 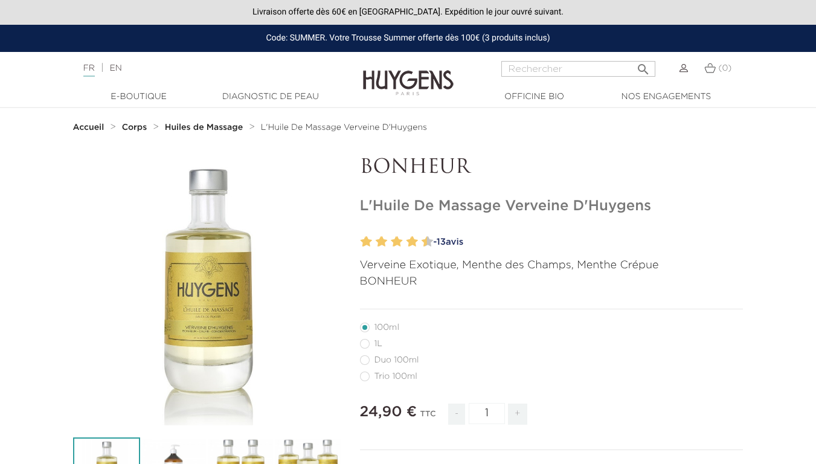 I want to click on label: Trio 100ml, so click(x=396, y=376).